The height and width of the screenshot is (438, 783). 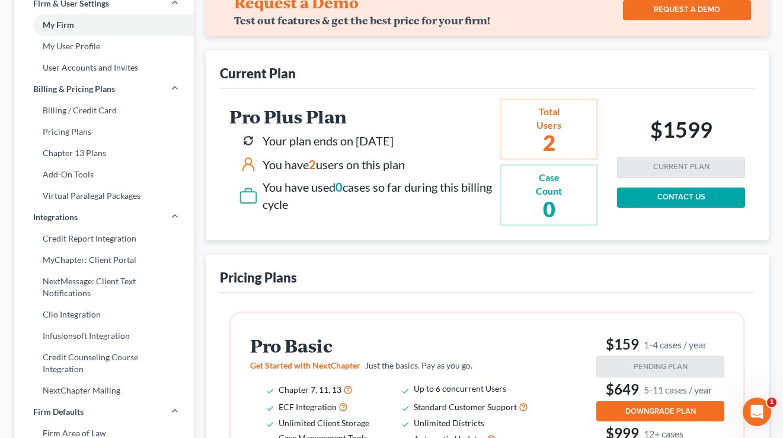 What do you see at coordinates (104, 336) in the screenshot?
I see `a: Infusionsoft Integration` at bounding box center [104, 336].